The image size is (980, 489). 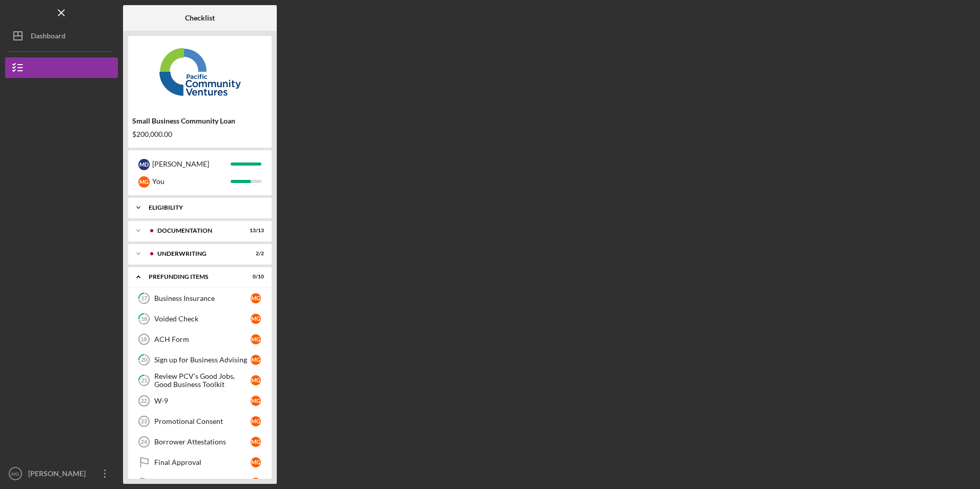 What do you see at coordinates (15, 473) in the screenshot?
I see `text: MG` at bounding box center [15, 473].